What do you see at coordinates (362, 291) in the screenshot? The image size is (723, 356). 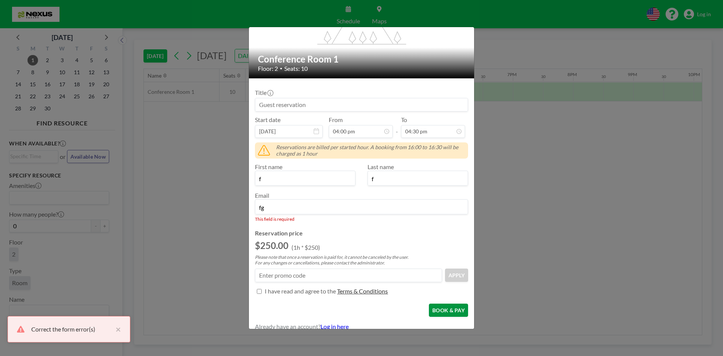 I see `p: Terms & Conditions` at bounding box center [362, 291].